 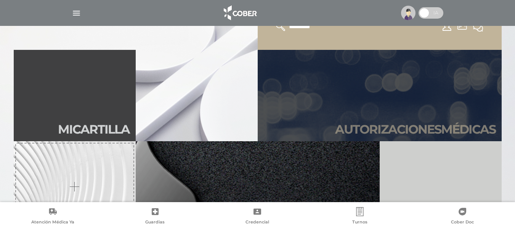 I want to click on h2: Autori zaciones médicas, so click(x=415, y=129).